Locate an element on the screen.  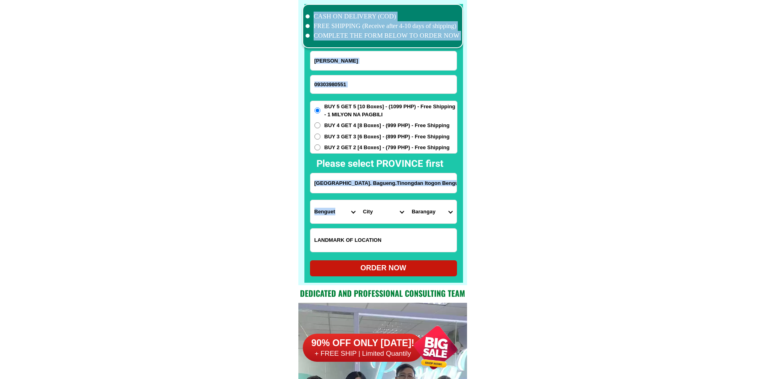
li: COMPLETE THE FORM BELOW TO ORDER NOW is located at coordinates (382, 36).